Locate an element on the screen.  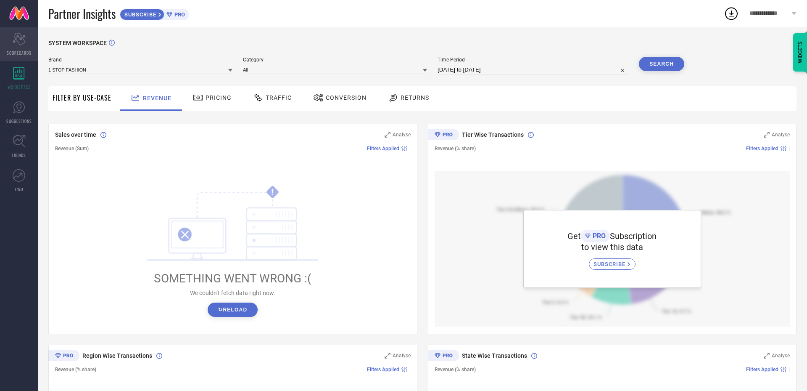
span: Sales over time is located at coordinates (76, 135).